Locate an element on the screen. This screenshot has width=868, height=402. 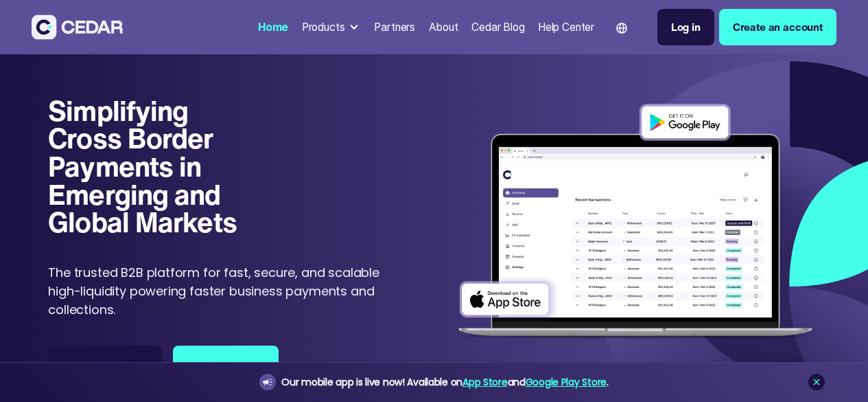
a: Cedar Blog is located at coordinates (497, 26).